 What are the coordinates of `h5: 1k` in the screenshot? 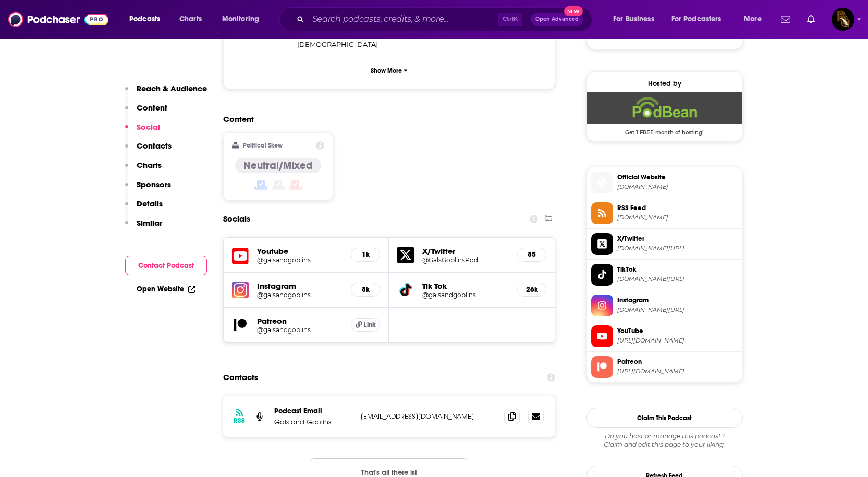 It's located at (365, 254).